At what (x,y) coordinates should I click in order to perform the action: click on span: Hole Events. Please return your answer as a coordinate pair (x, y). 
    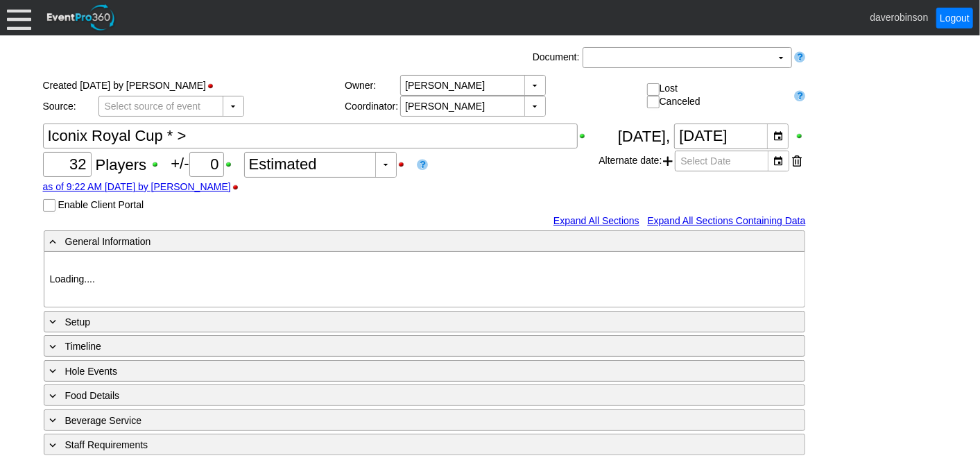
    Looking at the image, I should click on (91, 371).